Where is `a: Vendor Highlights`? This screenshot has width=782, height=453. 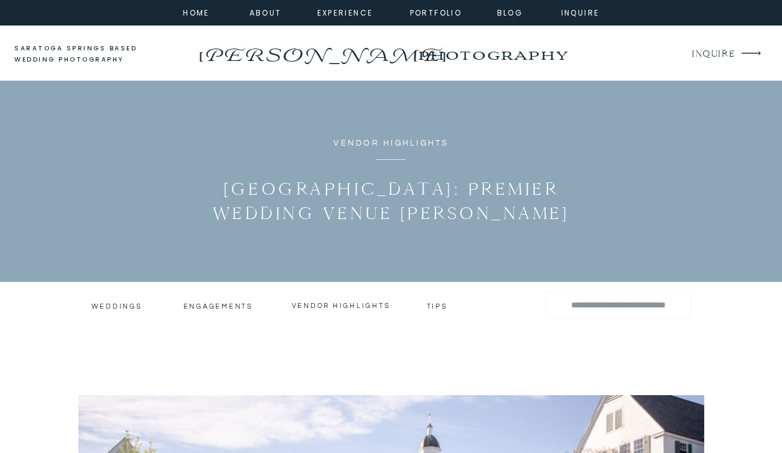
a: Vendor Highlights is located at coordinates (390, 143).